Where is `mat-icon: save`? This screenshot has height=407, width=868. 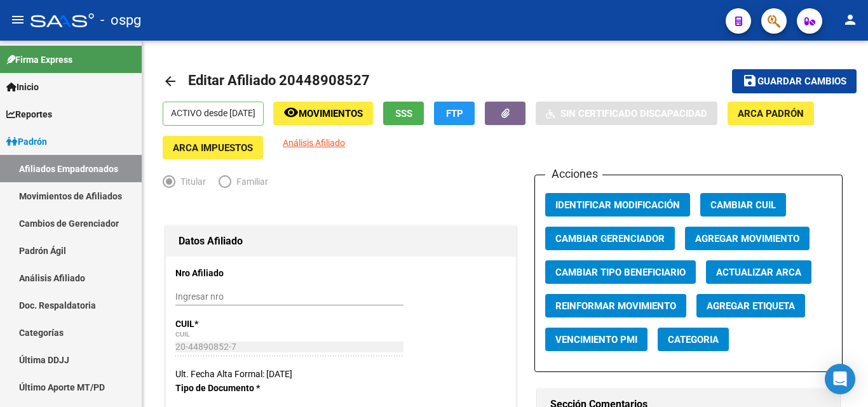 mat-icon: save is located at coordinates (749, 81).